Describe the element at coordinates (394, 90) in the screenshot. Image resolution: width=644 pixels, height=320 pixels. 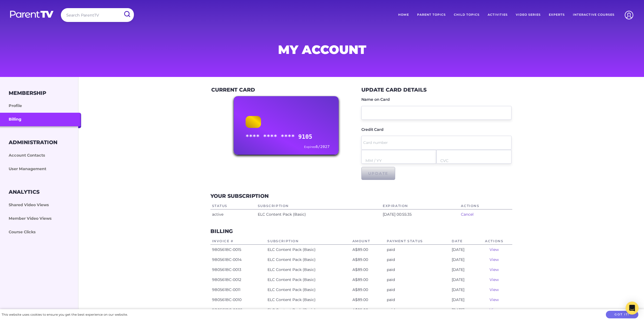
I see `h3: Update Card Details` at that location.